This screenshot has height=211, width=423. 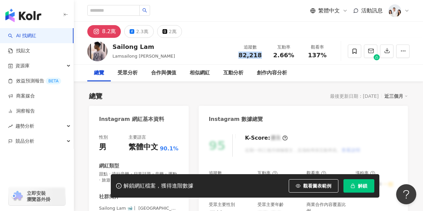 What do you see at coordinates (25, 141) in the screenshot?
I see `span: 競品分析` at bounding box center [25, 141].